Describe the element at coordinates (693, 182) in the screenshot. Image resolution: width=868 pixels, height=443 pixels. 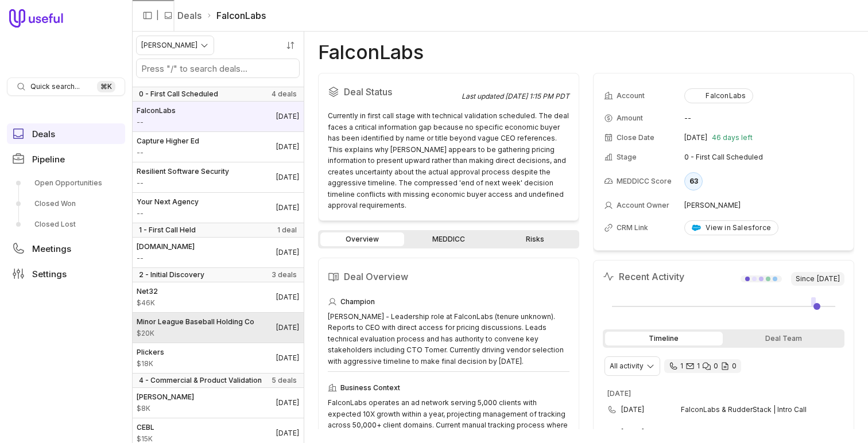
I see `div: 63` at that location.